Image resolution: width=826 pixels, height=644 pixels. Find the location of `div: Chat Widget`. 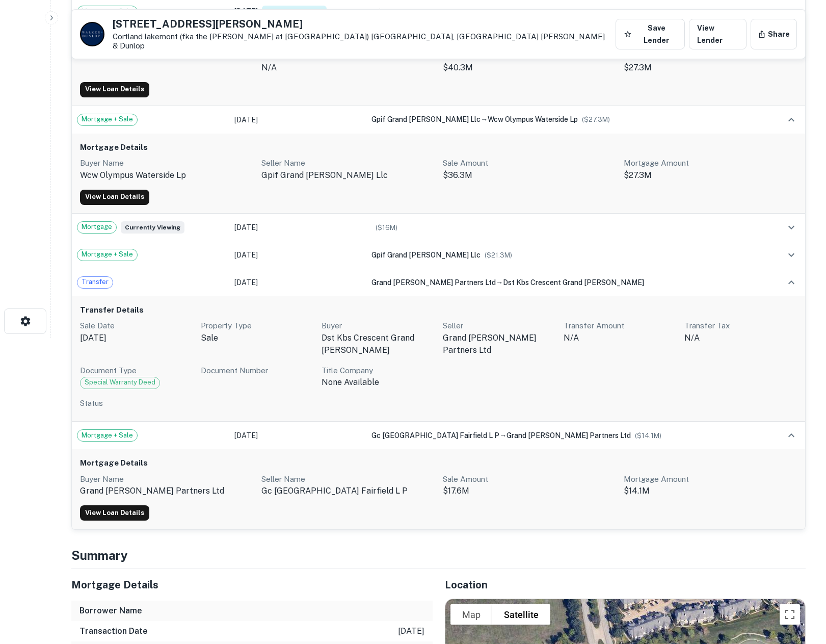

div: Chat Widget is located at coordinates (801, 587).